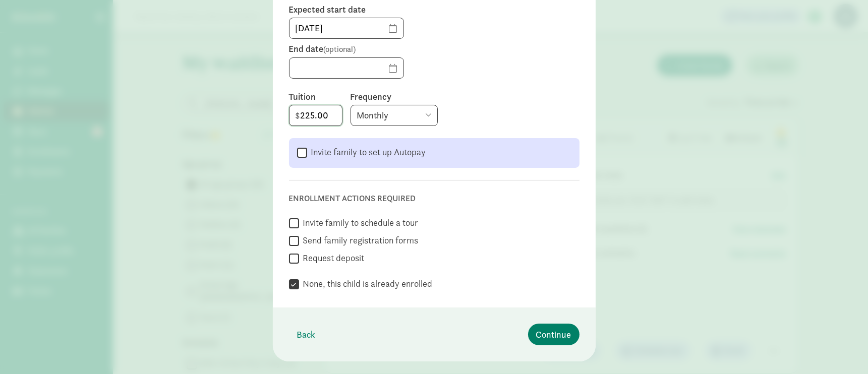 The height and width of the screenshot is (374, 868). I want to click on div: Chat Widget, so click(843, 350).